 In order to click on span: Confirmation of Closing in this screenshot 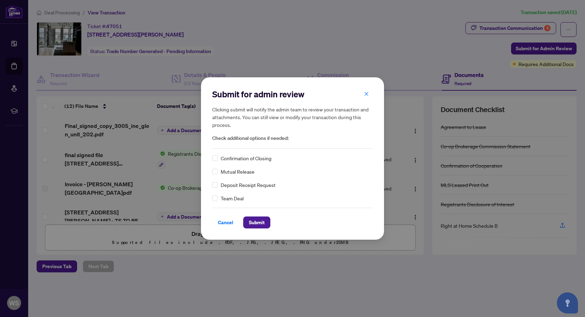, I will do `click(246, 158)`.